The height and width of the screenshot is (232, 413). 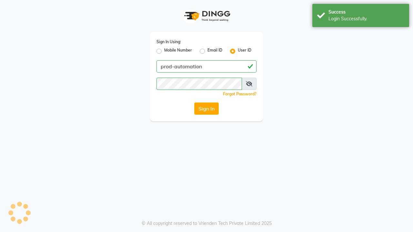 What do you see at coordinates (366, 19) in the screenshot?
I see `div: Login Successfully.` at bounding box center [366, 19].